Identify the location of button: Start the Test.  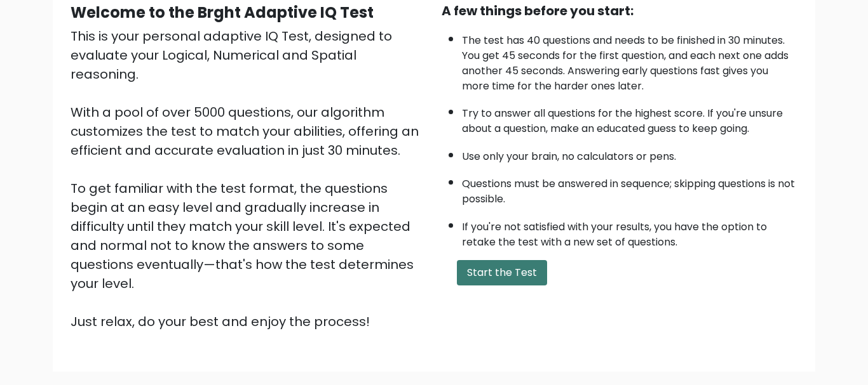
(502, 273).